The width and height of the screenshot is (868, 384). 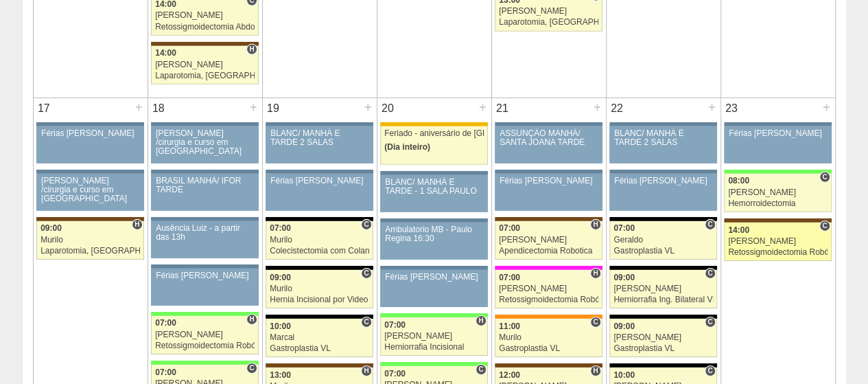 I want to click on div: 22, so click(x=617, y=108).